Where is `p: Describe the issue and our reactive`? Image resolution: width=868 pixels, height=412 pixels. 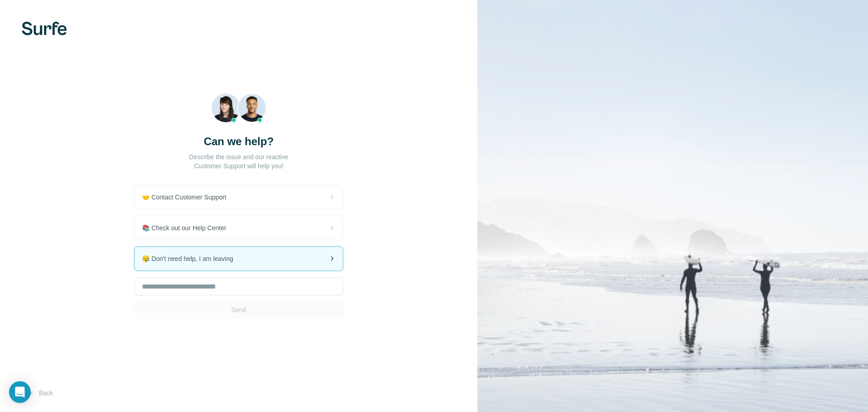
p: Describe the issue and our reactive is located at coordinates (238, 157).